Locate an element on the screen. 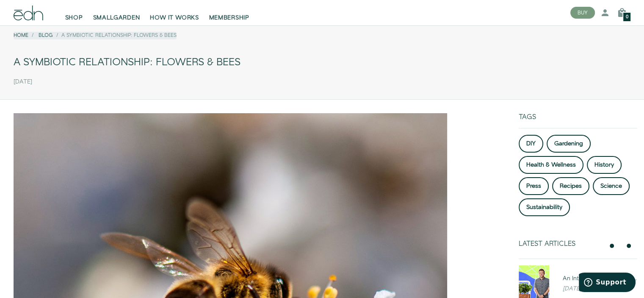  span: SHOP is located at coordinates (74, 18).